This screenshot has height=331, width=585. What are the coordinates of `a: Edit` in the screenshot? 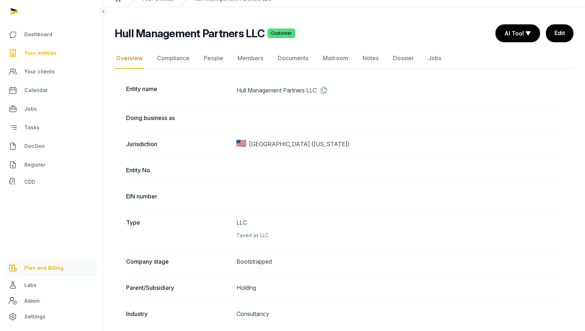 It's located at (560, 33).